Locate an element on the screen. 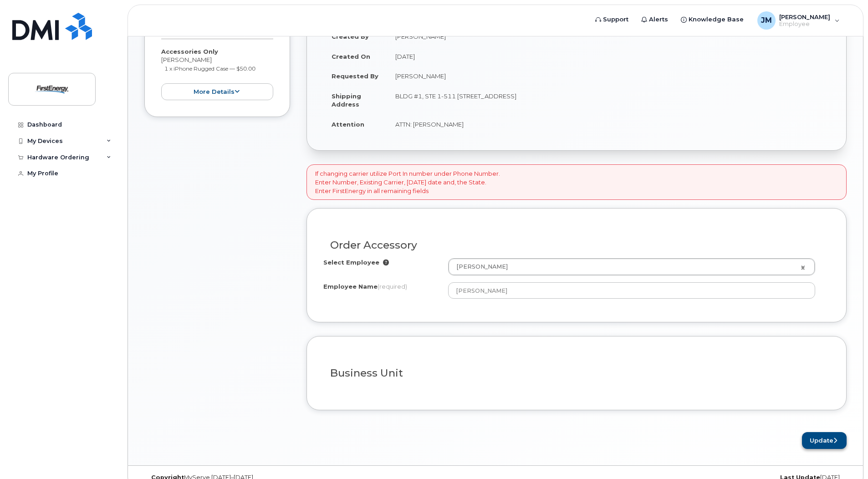  button: Update is located at coordinates (824, 440).